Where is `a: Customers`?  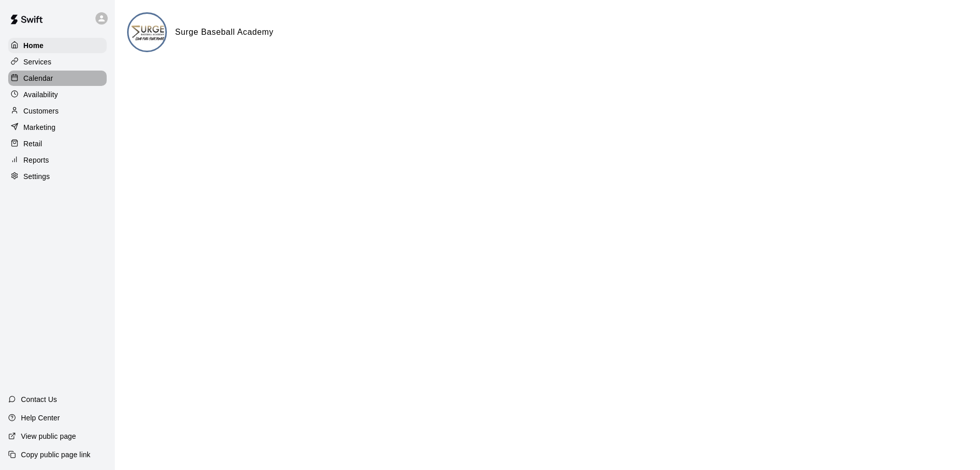 a: Customers is located at coordinates (58, 110).